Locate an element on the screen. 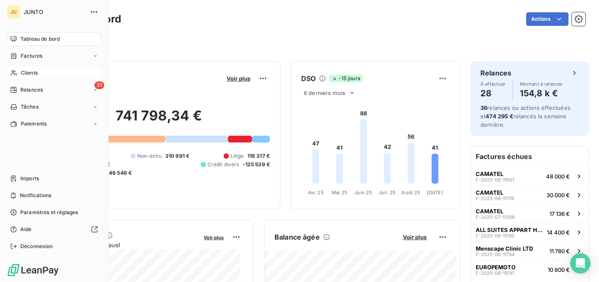  span: F-2025-08-11591 is located at coordinates (495, 273).